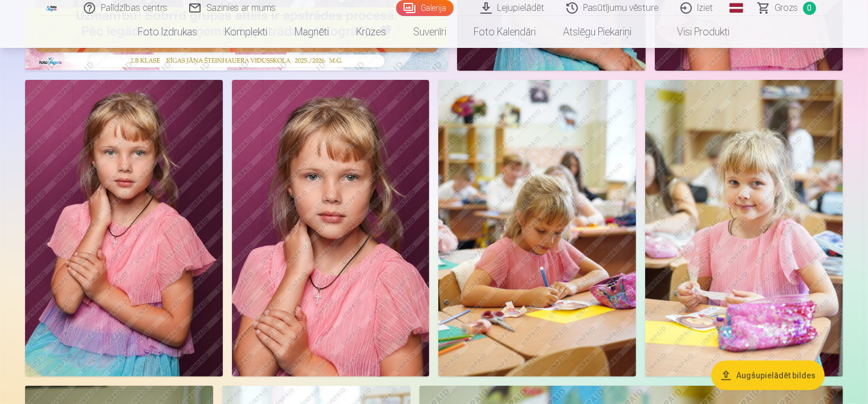 The image size is (868, 404). Describe the element at coordinates (810, 8) in the screenshot. I see `span: 0` at that location.